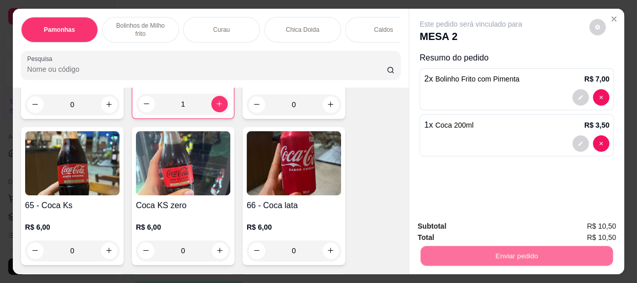  What do you see at coordinates (207, 69) in the screenshot?
I see `input: Pesquisa` at bounding box center [207, 69].